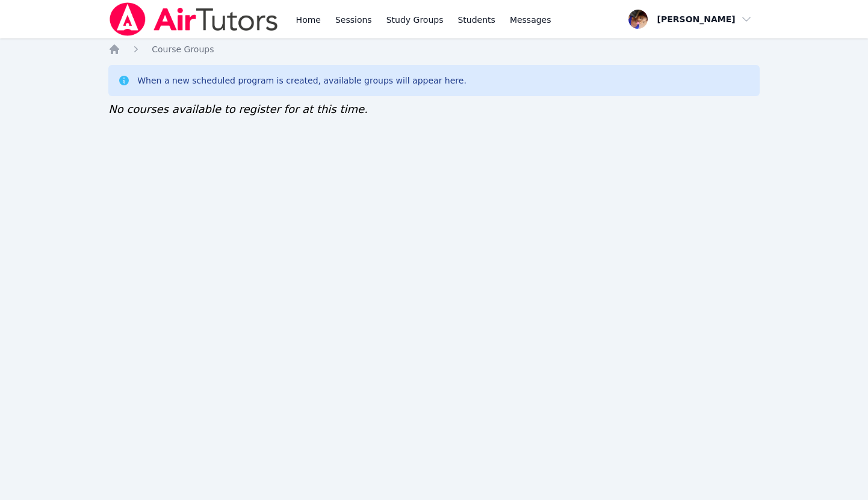 This screenshot has width=868, height=500. What do you see at coordinates (302, 81) in the screenshot?
I see `div: When a new scheduled program is created, available groups will appear here.` at bounding box center [302, 81].